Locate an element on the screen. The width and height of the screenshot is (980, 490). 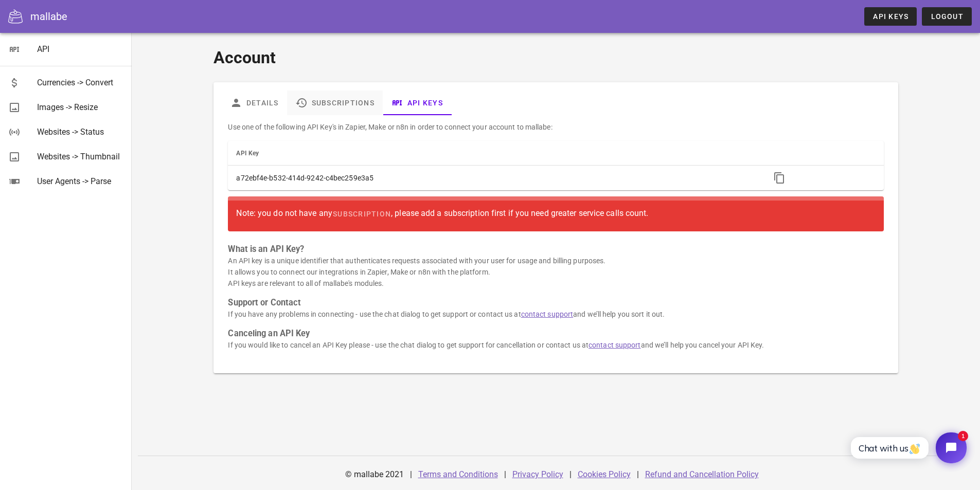
p: If you would like to cancel an API Key please - use the chat dialog to get support for cancellati... is located at coordinates (555, 345).